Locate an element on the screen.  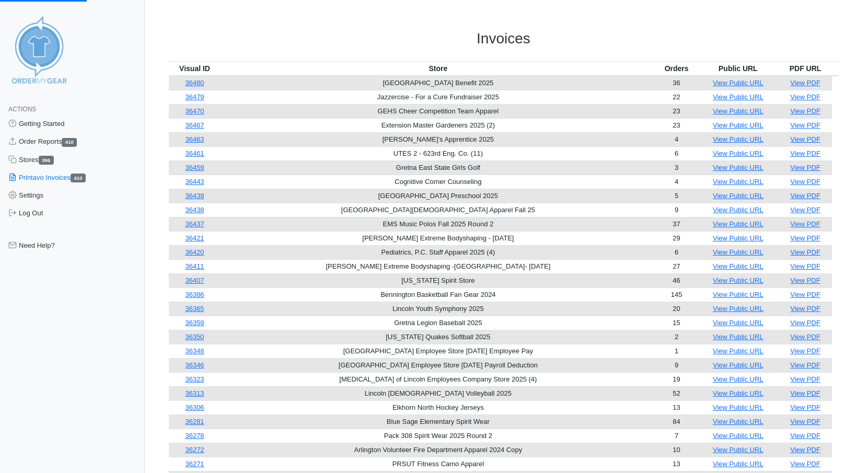
td: 10 is located at coordinates (677, 450).